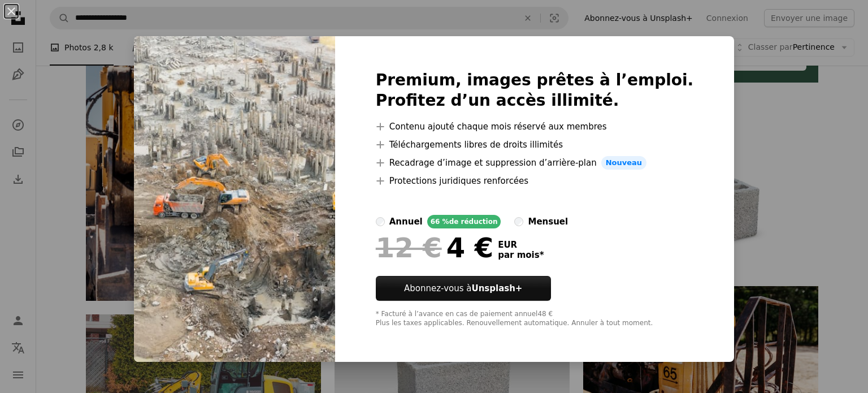  What do you see at coordinates (408, 248) in the screenshot?
I see `span: 12 €` at bounding box center [408, 248].